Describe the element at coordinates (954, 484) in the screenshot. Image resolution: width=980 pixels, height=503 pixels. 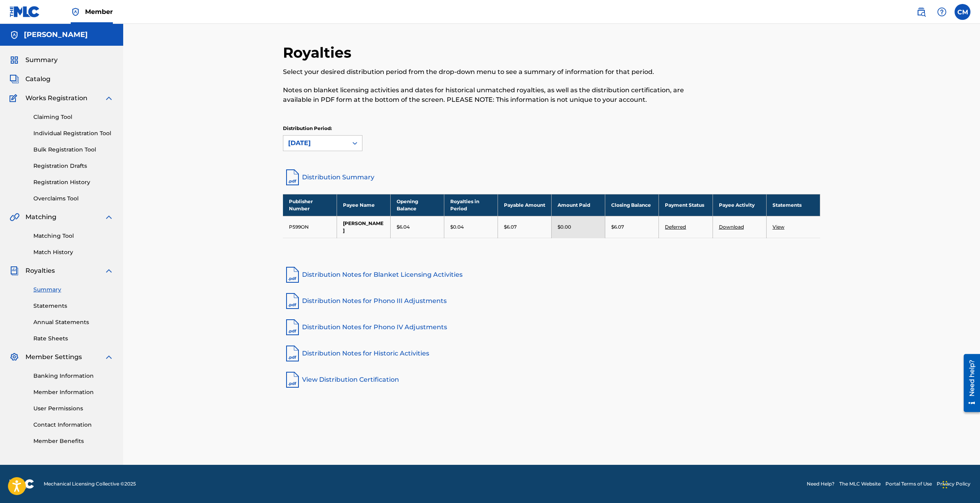
I see `a: Privacy Policy` at that location.